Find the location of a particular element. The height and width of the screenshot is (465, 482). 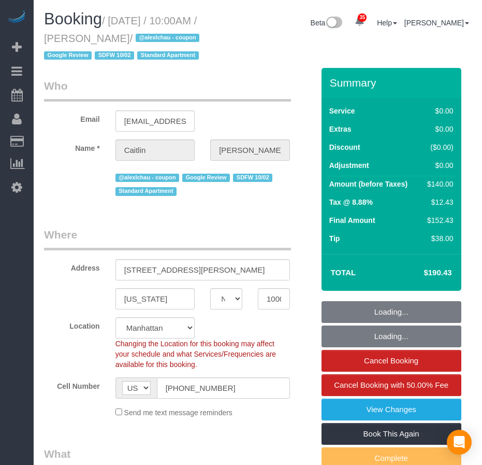

label: Email is located at coordinates (72, 117).